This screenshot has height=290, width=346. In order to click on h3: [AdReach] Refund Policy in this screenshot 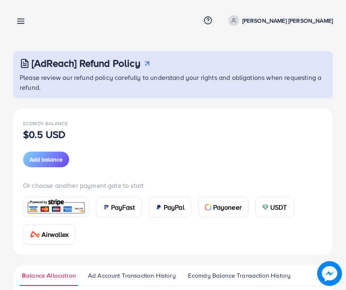, I will do `click(86, 63)`.